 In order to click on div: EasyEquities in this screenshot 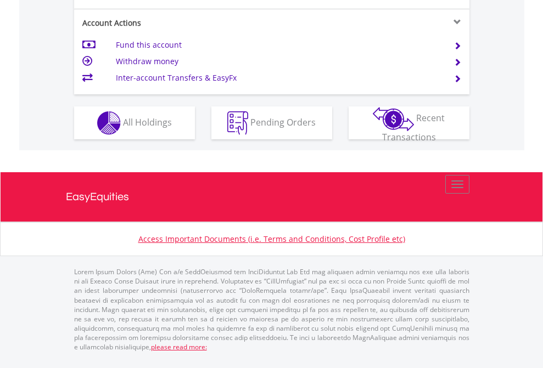, I will do `click(272, 197)`.